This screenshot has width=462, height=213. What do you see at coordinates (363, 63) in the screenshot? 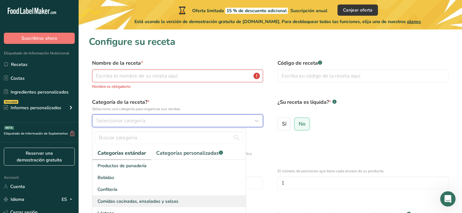
I see `label: Código de receta` at bounding box center [363, 63].